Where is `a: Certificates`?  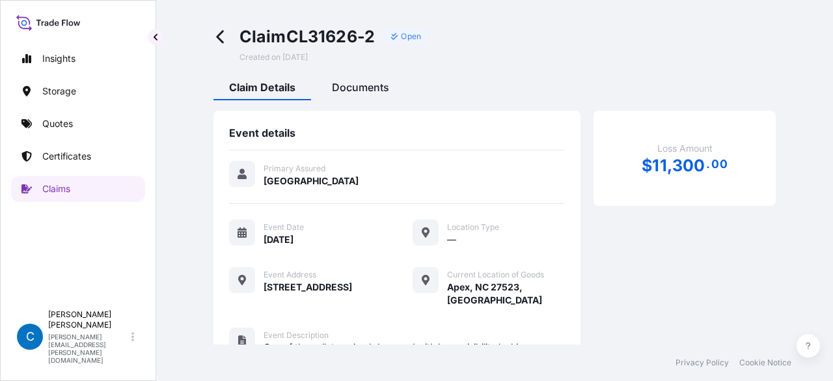
a: Certificates is located at coordinates (78, 156).